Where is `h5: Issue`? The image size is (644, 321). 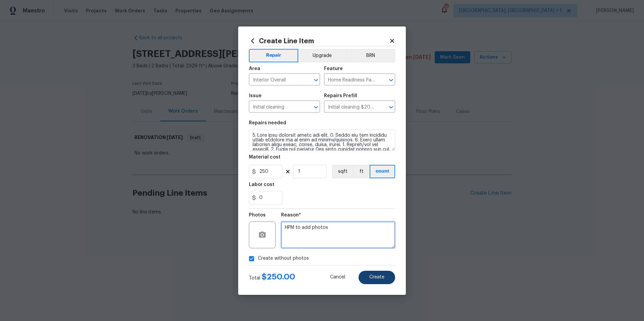
h5: Issue is located at coordinates (256, 96).